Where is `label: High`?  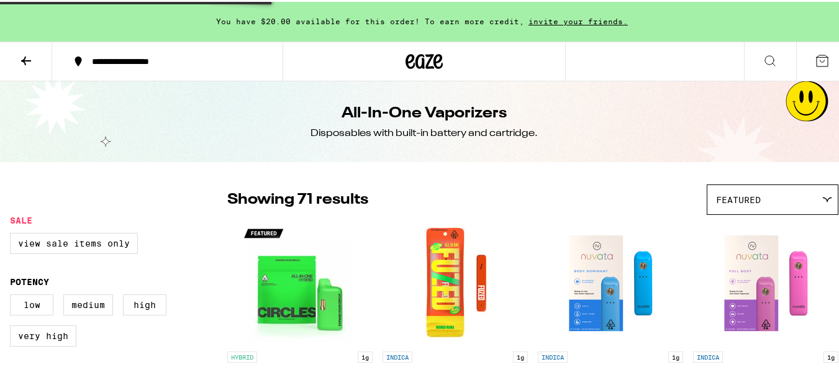
label: High is located at coordinates (145, 303).